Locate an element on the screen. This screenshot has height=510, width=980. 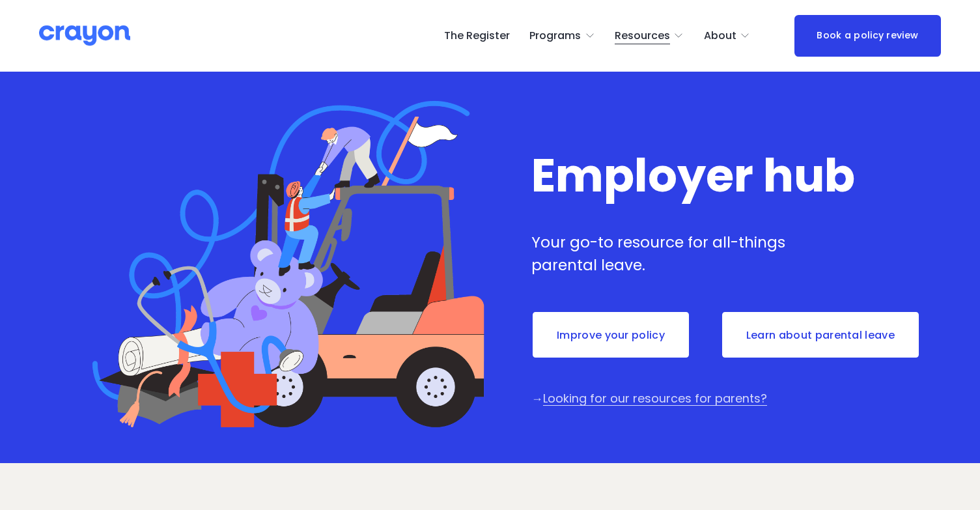
a: Improve your policy is located at coordinates (611, 335).